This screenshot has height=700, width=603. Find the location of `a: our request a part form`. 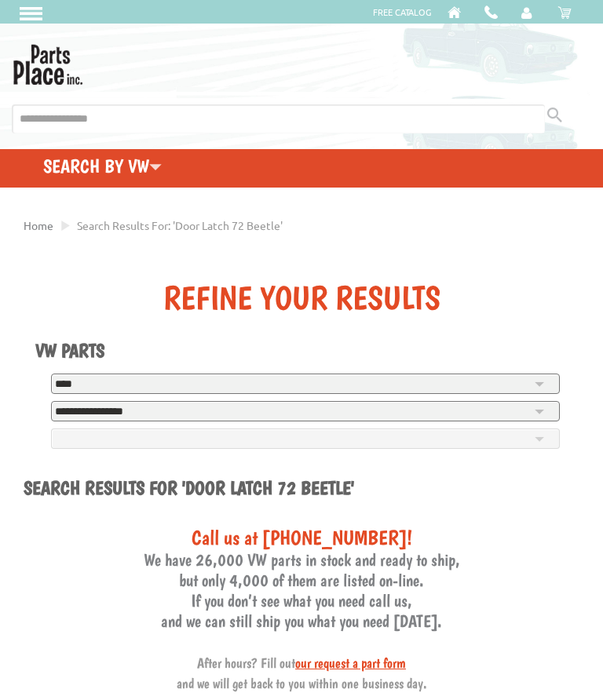

a: our request a part form is located at coordinates (350, 663).